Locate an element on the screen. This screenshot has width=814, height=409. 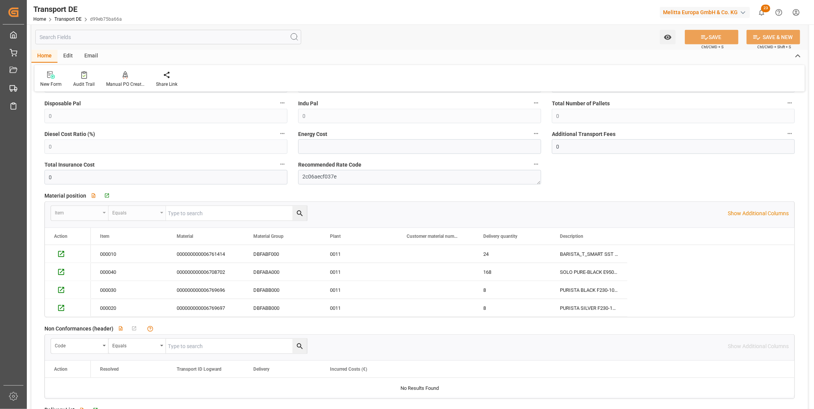
button: Total Insurance Cost is located at coordinates (283, 164).